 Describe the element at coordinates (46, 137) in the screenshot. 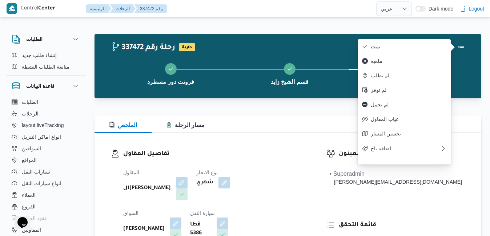

I see `button: انواع اماكن التنزيل` at that location.